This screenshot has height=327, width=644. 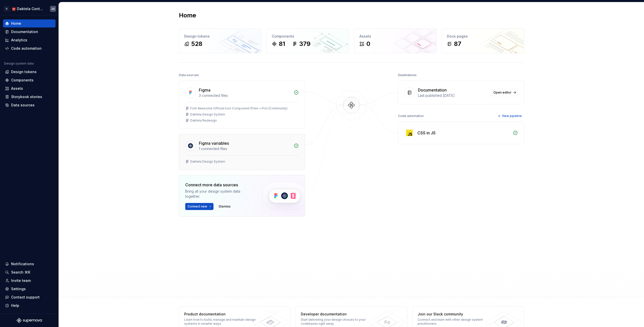 I want to click on a: Documentation, so click(x=29, y=32).